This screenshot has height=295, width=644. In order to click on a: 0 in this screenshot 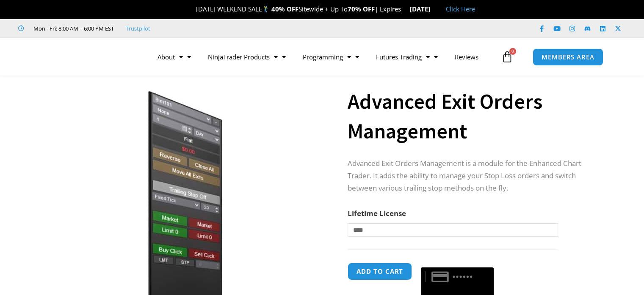, I will do `click(507, 57)`.